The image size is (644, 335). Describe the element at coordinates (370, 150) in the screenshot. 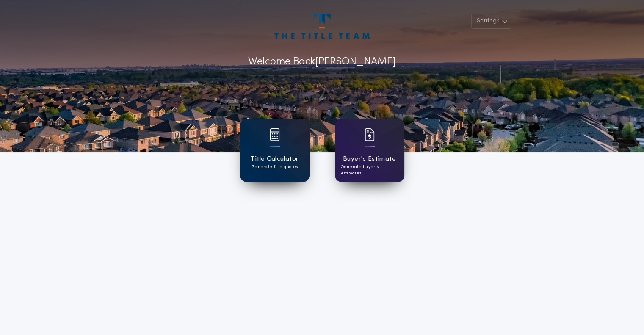

I see `a: card iconBuyer's EstimateGenerate buyer's estimates` at that location.